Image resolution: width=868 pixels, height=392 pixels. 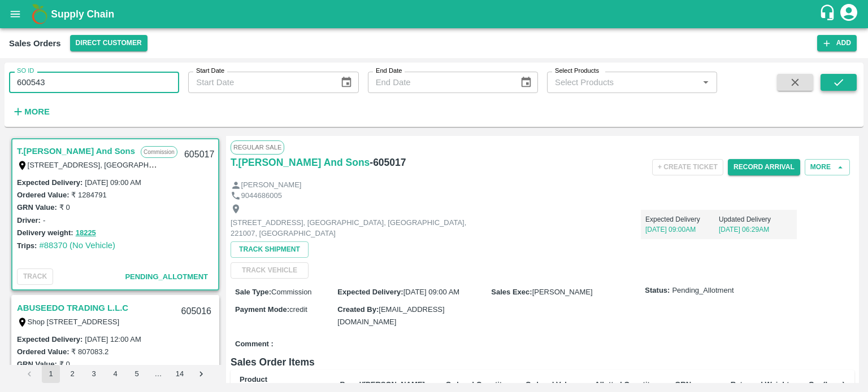 I want to click on span: credit, so click(x=298, y=310).